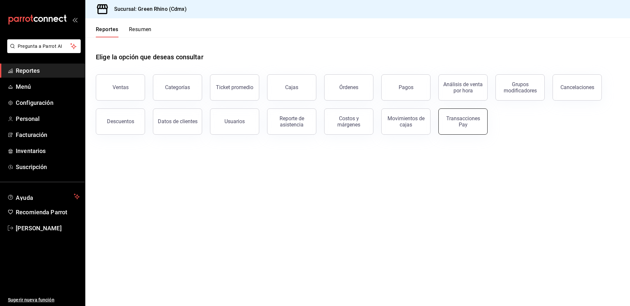 The height and width of the screenshot is (306, 630). What do you see at coordinates (234, 122) in the screenshot?
I see `button: Usuarios` at bounding box center [234, 122].